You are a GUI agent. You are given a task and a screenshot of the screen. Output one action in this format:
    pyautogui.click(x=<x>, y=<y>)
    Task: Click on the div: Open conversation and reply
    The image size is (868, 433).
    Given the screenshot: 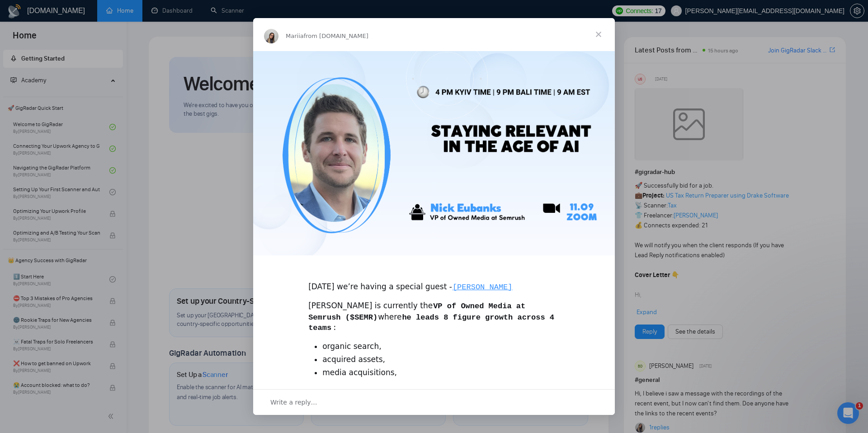 What is the action you would take?
    pyautogui.click(x=434, y=402)
    